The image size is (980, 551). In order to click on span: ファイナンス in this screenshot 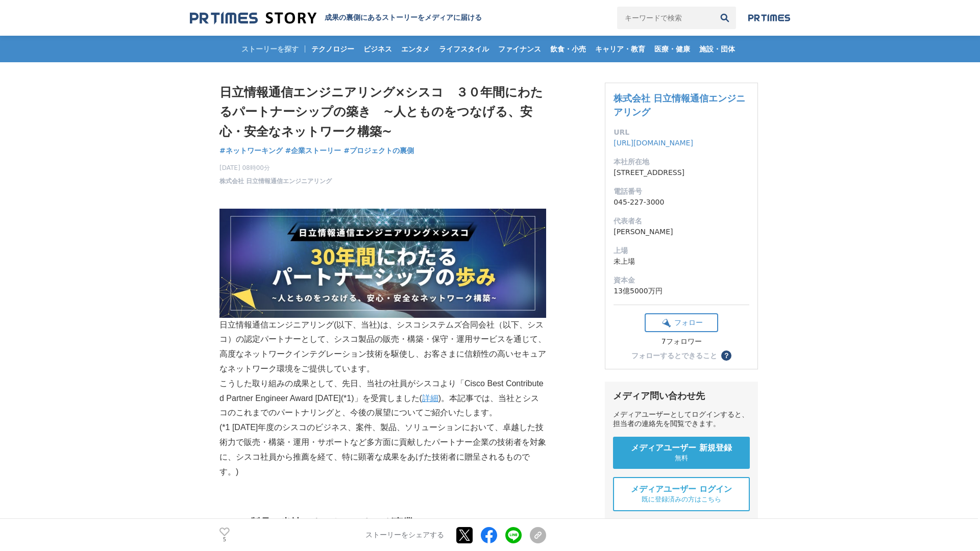, I will do `click(520, 49)`.